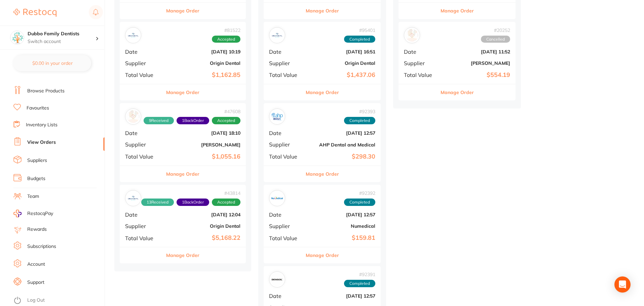 The image size is (644, 306). Describe the element at coordinates (342, 226) in the screenshot. I see `b: Numedical` at that location.